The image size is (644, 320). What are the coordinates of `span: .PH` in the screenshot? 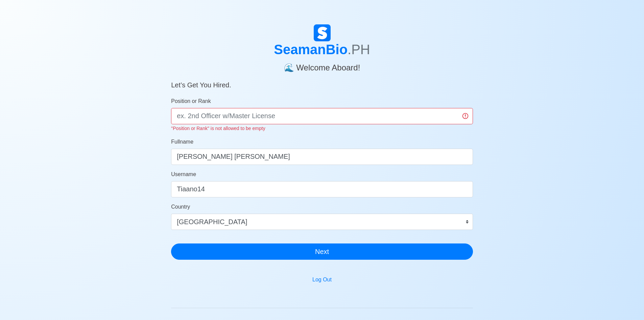 It's located at (359, 49).